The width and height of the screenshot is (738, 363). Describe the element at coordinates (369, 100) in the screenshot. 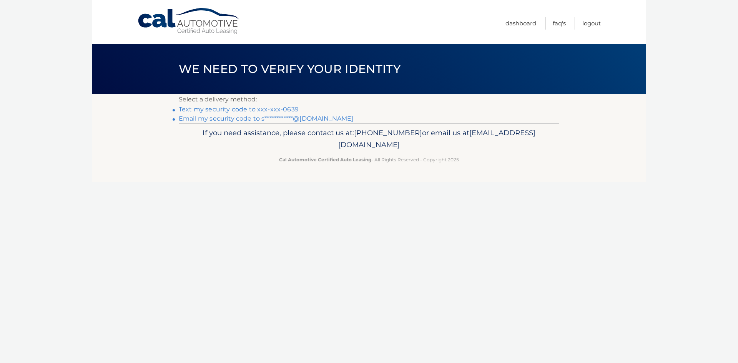

I see `p: Select a delivery method:` at that location.